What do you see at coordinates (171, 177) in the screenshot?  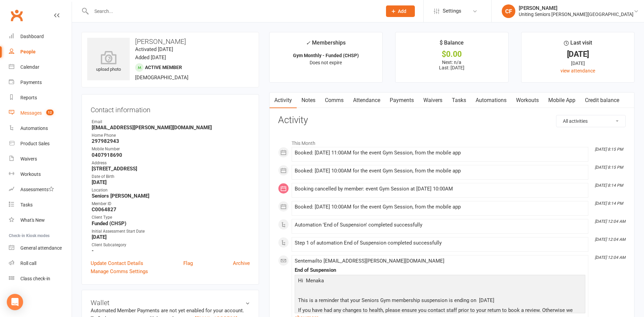 I see `div: Date of Birth` at bounding box center [171, 177].